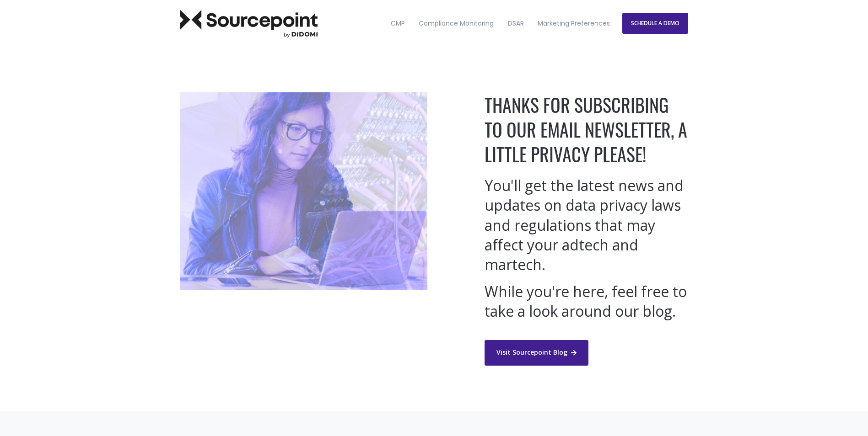  Describe the element at coordinates (574, 23) in the screenshot. I see `a: Marketing Preferences` at that location.